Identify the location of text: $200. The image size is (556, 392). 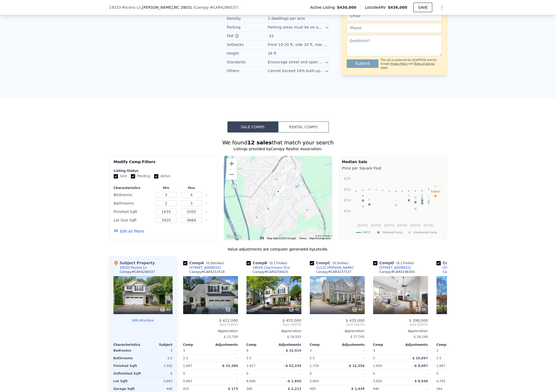
(347, 211).